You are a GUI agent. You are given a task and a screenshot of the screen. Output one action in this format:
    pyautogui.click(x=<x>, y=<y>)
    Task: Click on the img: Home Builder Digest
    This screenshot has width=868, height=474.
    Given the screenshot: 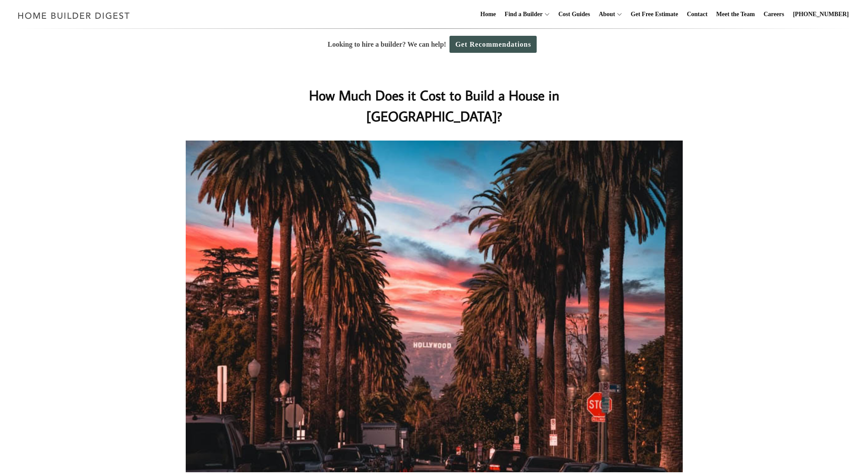 What is the action you would take?
    pyautogui.click(x=74, y=15)
    